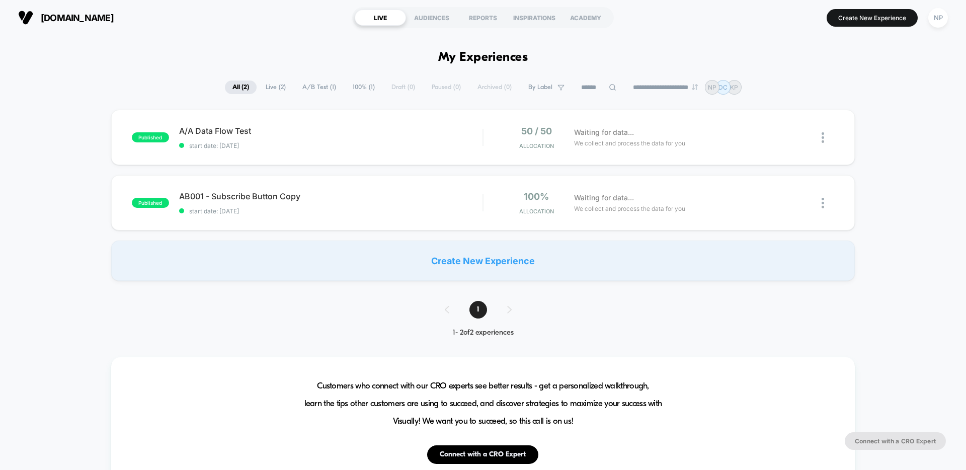 The width and height of the screenshot is (966, 470). Describe the element at coordinates (483, 261) in the screenshot. I see `div: Create New Experience` at that location.